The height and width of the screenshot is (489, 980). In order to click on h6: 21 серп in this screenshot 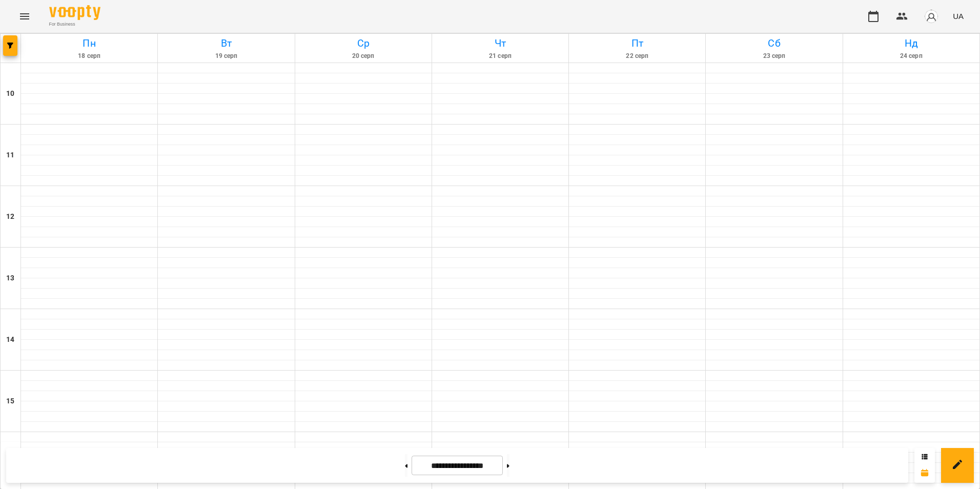, I will do `click(501, 56)`.